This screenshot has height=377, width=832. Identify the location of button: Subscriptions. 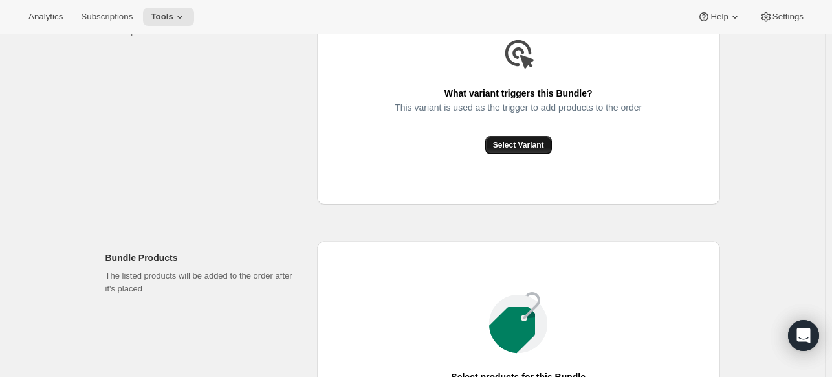
(107, 17).